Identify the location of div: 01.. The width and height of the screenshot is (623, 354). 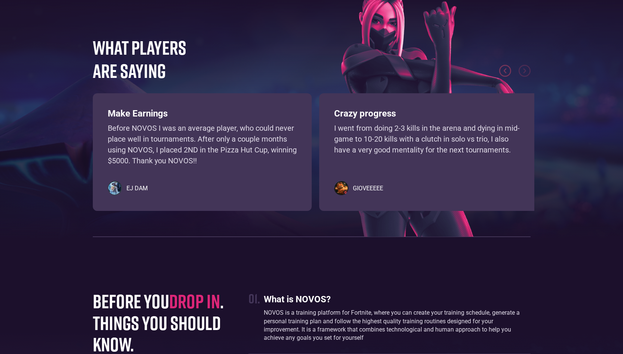
(254, 298).